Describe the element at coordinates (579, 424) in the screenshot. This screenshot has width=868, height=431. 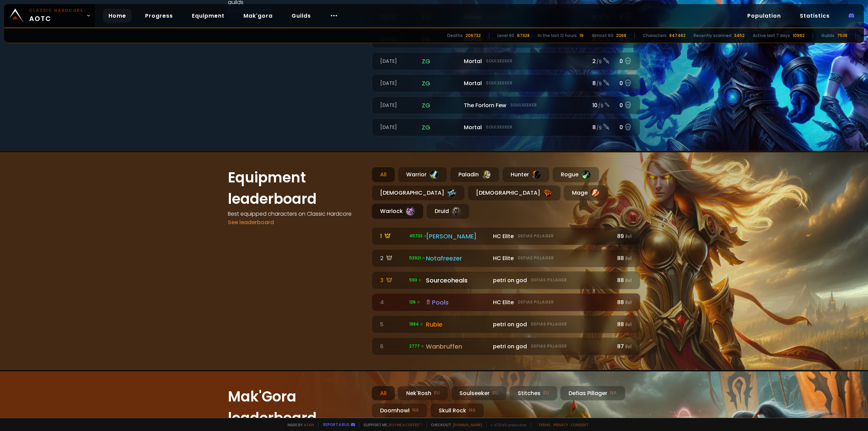
I see `a: Consent` at that location.